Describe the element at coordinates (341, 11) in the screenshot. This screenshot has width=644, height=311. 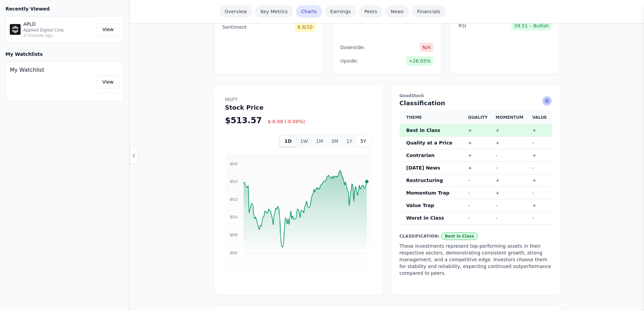
I see `a: Earnings` at that location.